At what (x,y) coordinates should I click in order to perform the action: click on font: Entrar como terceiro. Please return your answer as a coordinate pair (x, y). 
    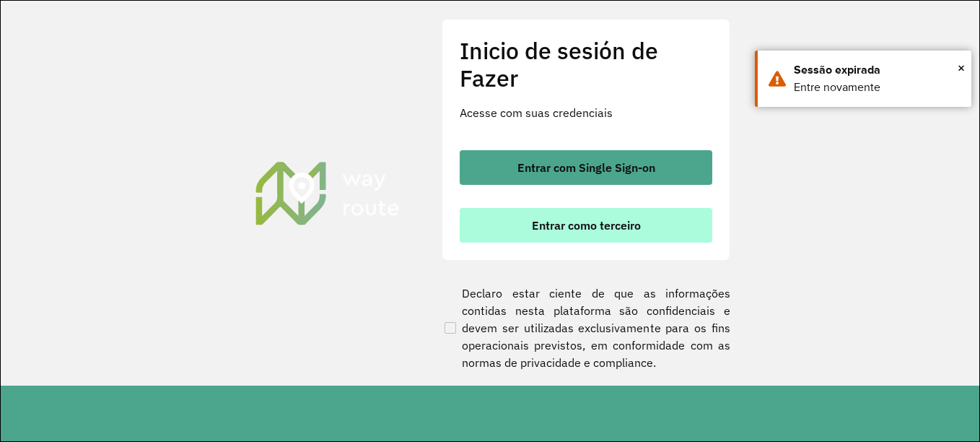
    Looking at the image, I should click on (586, 226).